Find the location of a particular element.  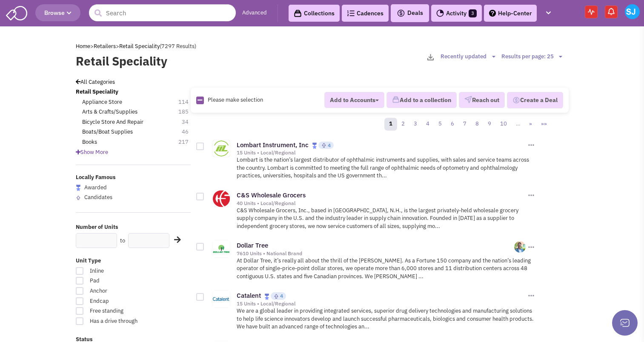

a: Home is located at coordinates (83, 46).